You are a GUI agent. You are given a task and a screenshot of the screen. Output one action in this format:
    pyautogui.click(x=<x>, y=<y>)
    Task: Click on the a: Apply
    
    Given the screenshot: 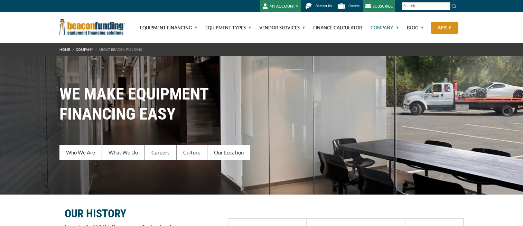 What is the action you would take?
    pyautogui.click(x=445, y=28)
    